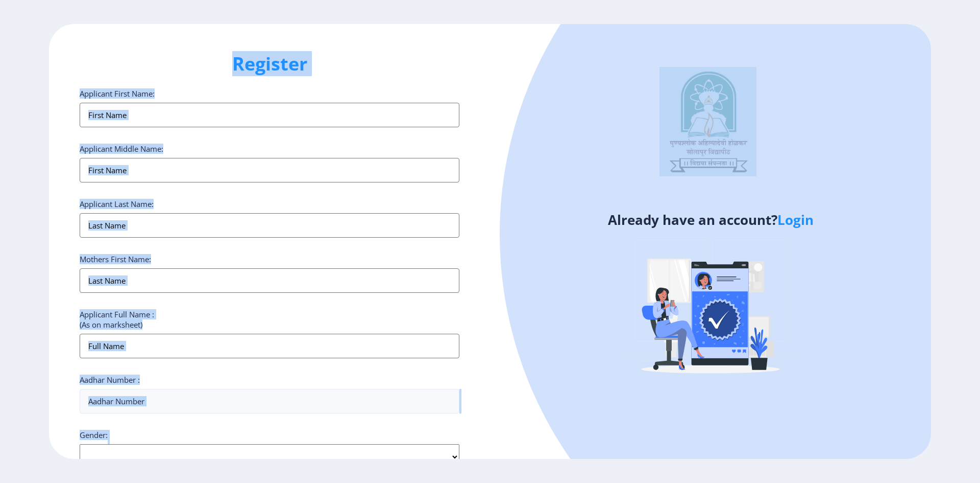 The image size is (980, 483). Describe the element at coordinates (115, 259) in the screenshot. I see `label: Mothers First Name:` at that location.